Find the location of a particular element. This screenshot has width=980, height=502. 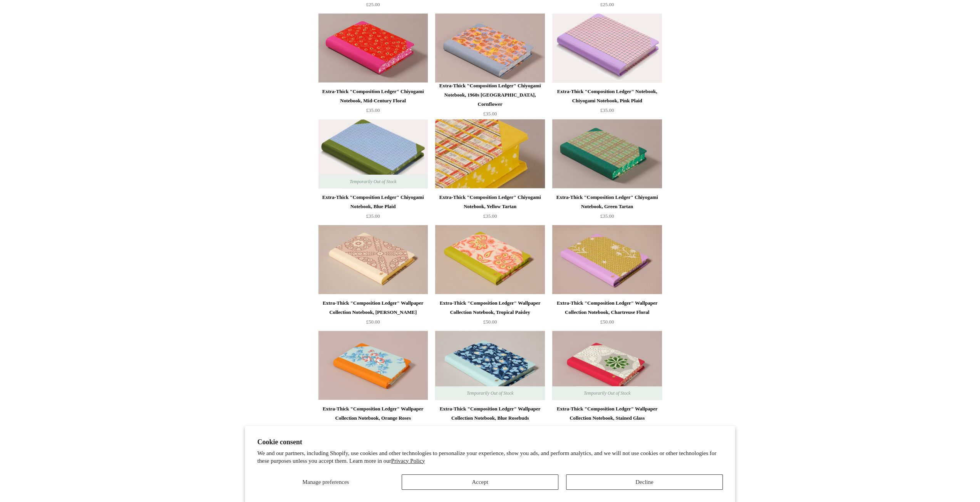

a: Extra-Thick "Composition Ledger" Wallpaper Collection Notebook, Stained Glass £50.00 is located at coordinates (606, 420).